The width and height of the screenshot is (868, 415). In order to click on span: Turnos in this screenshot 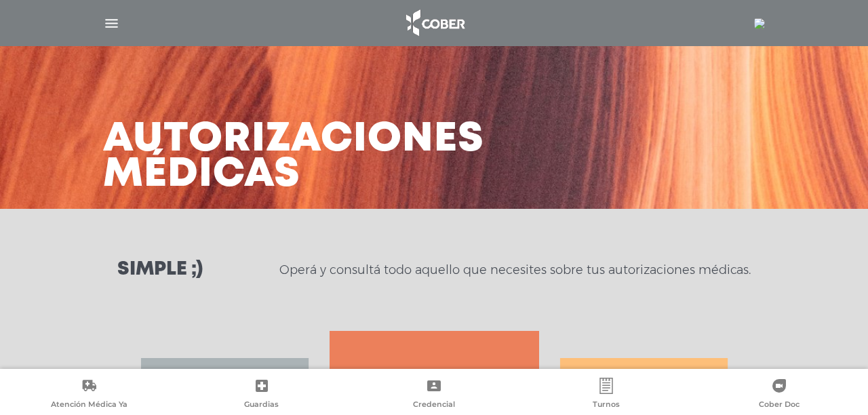, I will do `click(606, 406)`.